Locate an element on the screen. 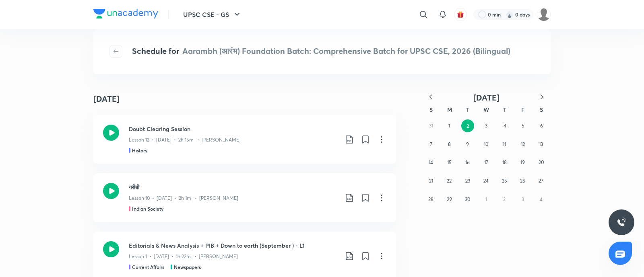 This screenshot has width=644, height=277. abbr: September 18, 2025 is located at coordinates (505, 162).